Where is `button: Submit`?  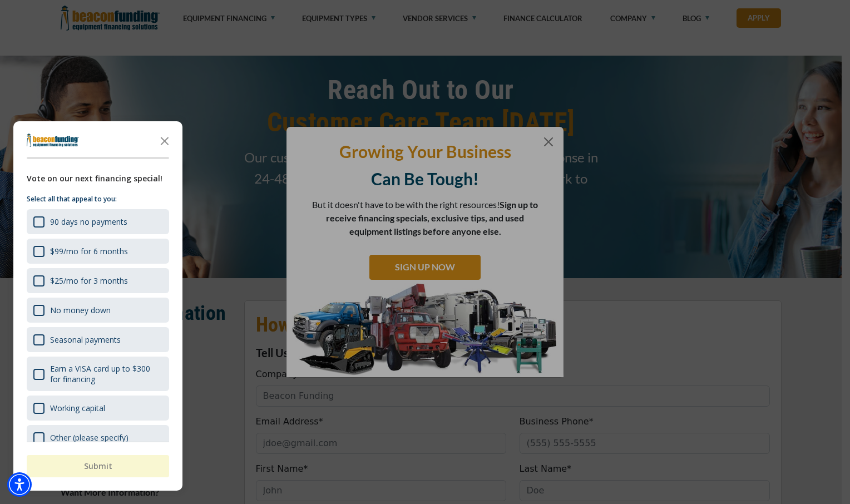 button: Submit is located at coordinates (98, 467).